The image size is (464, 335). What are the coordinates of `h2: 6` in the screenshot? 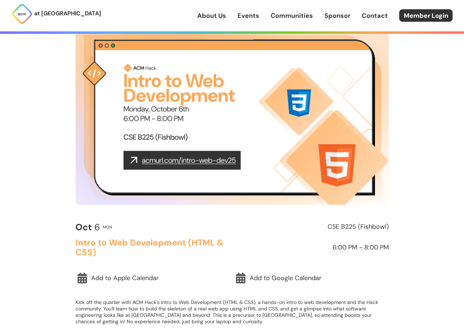 It's located at (88, 227).